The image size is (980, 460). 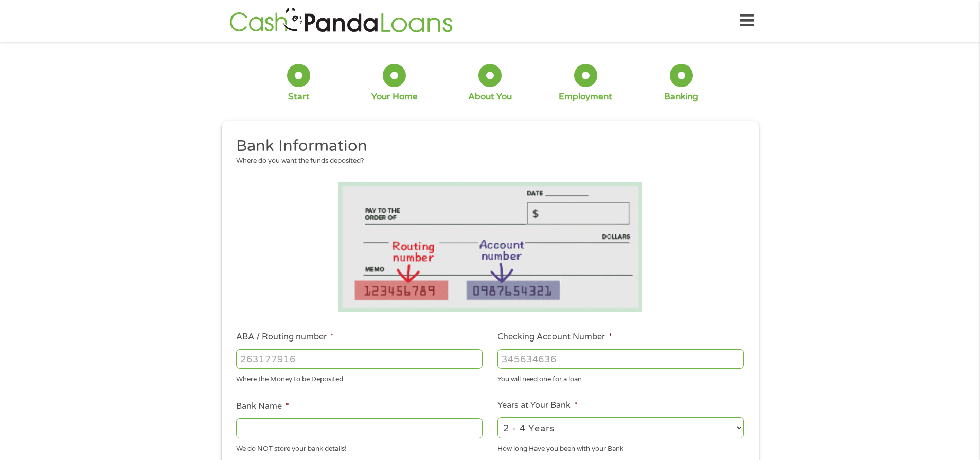 What do you see at coordinates (537, 405) in the screenshot?
I see `label: Years at Your Bank` at bounding box center [537, 405].